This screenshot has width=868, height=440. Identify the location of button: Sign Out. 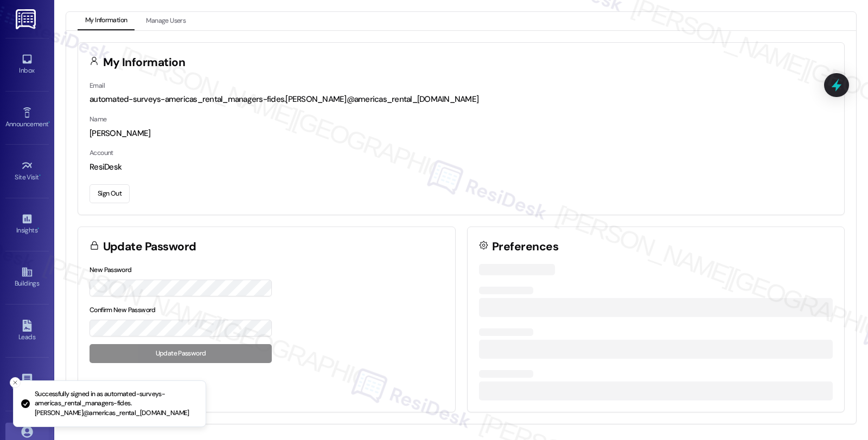
(110, 194).